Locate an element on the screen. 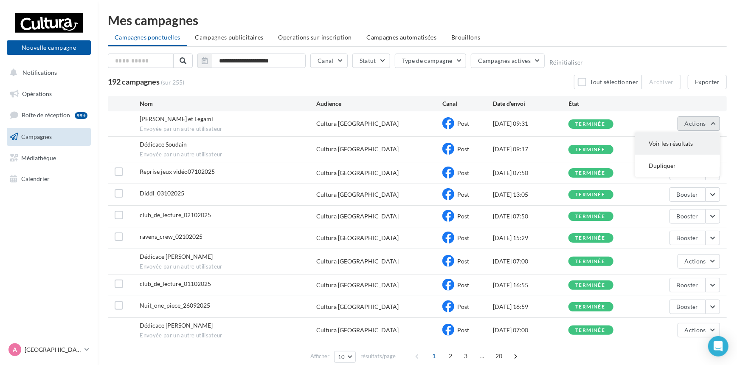 Image resolution: width=737 pixels, height=365 pixels. span: 192 campagnes is located at coordinates (134, 82).